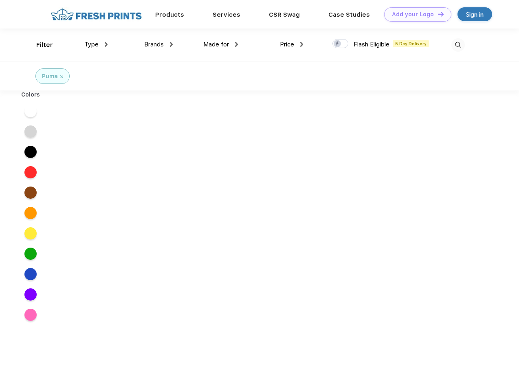 The height and width of the screenshot is (391, 519). I want to click on img: fo%20logo%202.webp, so click(96, 14).